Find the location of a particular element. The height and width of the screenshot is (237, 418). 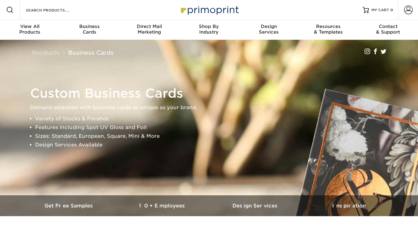

li: Features Including Spot UV Gloss and Foil is located at coordinates (214, 127).